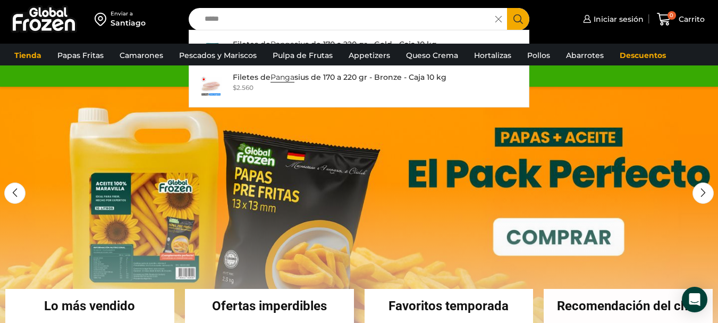 This screenshot has width=718, height=323. What do you see at coordinates (302, 55) in the screenshot?
I see `a: Pulpa de Frutas` at bounding box center [302, 55].